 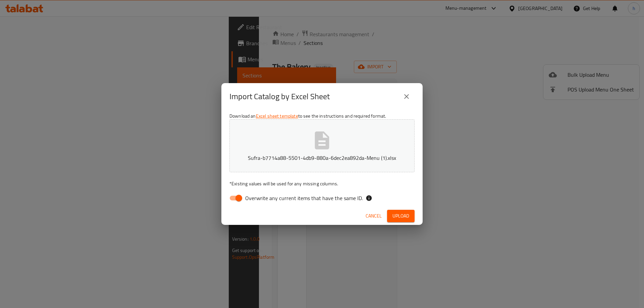 I want to click on button: close, so click(x=406, y=97).